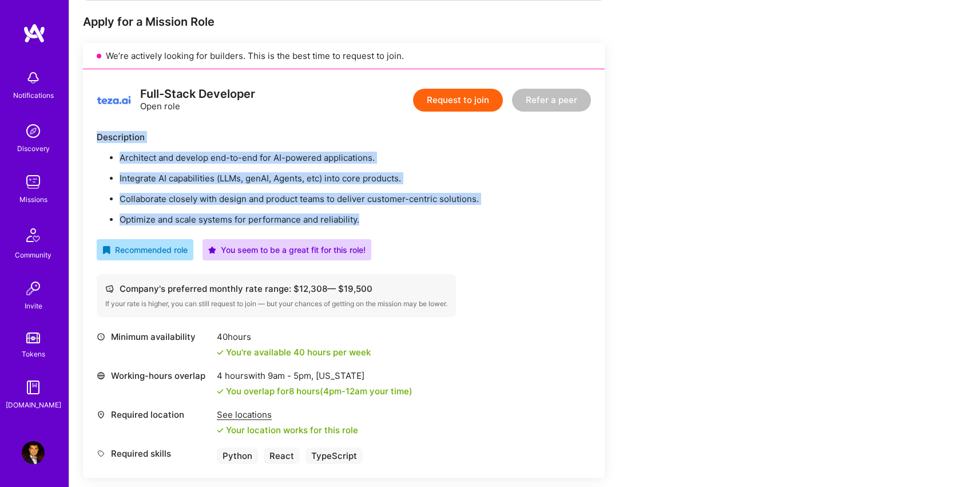 This screenshot has height=487, width=980. What do you see at coordinates (106, 250) in the screenshot?
I see `i: icon RecommendedBadge` at bounding box center [106, 250].